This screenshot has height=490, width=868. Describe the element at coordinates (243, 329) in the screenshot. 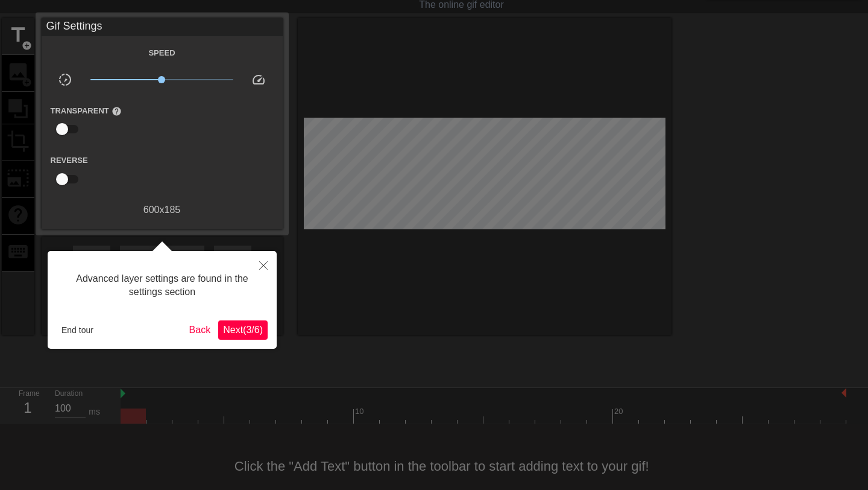

I see `span: Next ( 3 / 6 )` at that location.